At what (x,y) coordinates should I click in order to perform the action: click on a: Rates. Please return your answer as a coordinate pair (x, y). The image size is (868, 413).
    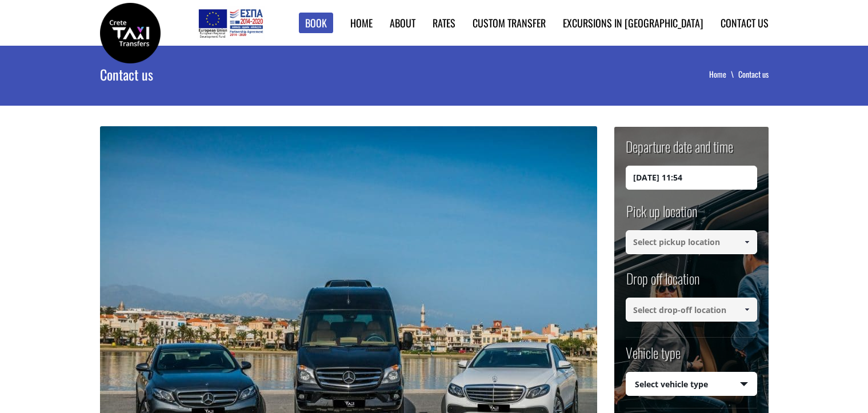
    Looking at the image, I should click on (444, 23).